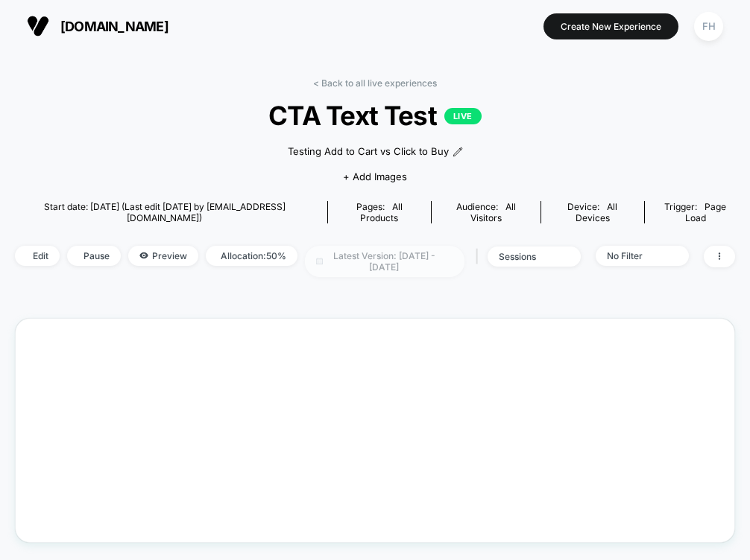 The height and width of the screenshot is (560, 750). I want to click on a: < Back to all live experiences, so click(375, 82).